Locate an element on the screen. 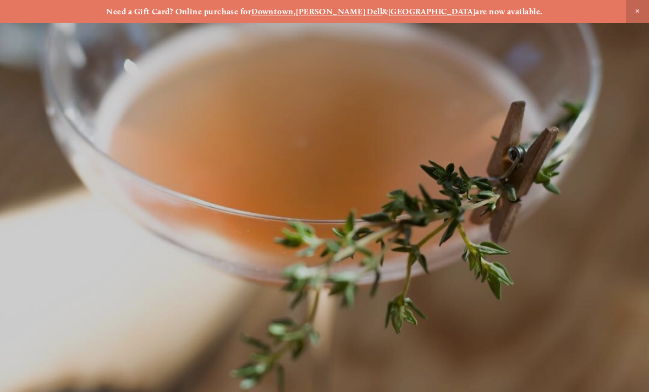 The height and width of the screenshot is (392, 649). strong: are now available. is located at coordinates (509, 12).